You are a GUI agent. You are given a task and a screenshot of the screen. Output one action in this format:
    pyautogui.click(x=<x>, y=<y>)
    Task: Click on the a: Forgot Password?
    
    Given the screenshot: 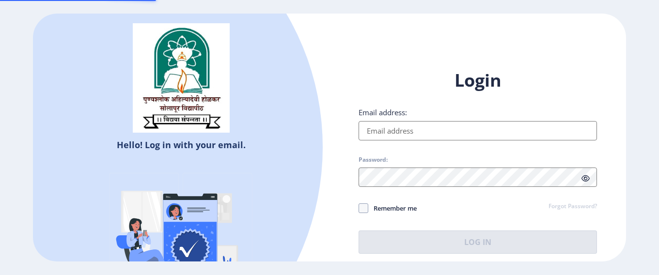 What is the action you would take?
    pyautogui.click(x=573, y=207)
    